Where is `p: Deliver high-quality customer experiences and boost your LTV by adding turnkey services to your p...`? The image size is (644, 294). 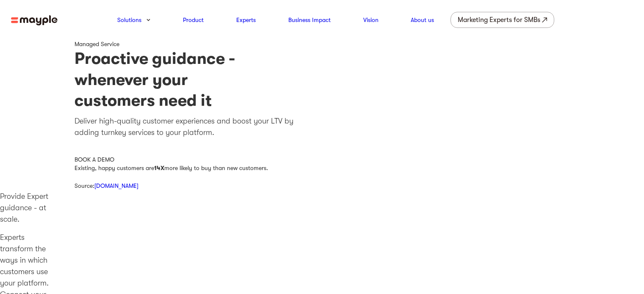 p: Deliver high-quality customer experiences and boost your LTV by adding turnkey services to your p... is located at coordinates (322, 127).